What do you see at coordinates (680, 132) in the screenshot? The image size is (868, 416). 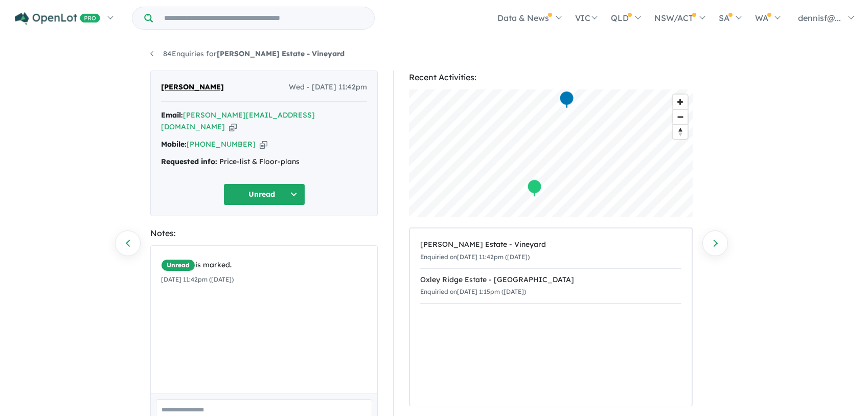 I see `span: Reset bearing to north` at bounding box center [680, 132].